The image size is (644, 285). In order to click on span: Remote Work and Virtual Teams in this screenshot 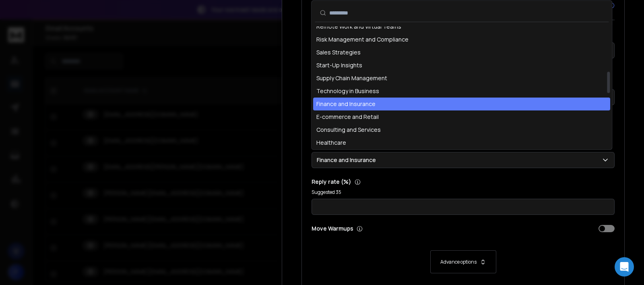, I will do `click(358, 27)`.